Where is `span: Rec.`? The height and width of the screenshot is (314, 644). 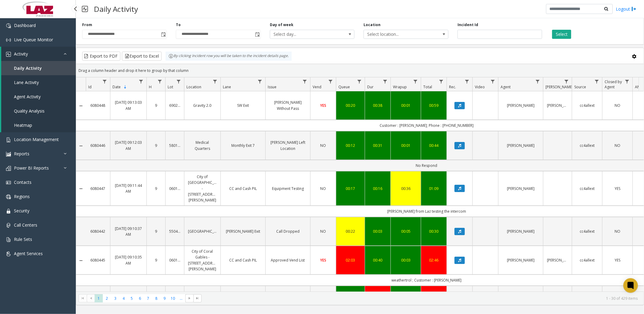 span: Rec. is located at coordinates (453, 86).